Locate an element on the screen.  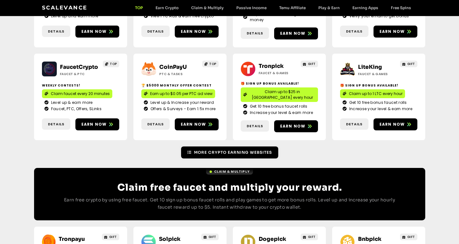
span: Verify your email to get bonus is located at coordinates (378, 16).